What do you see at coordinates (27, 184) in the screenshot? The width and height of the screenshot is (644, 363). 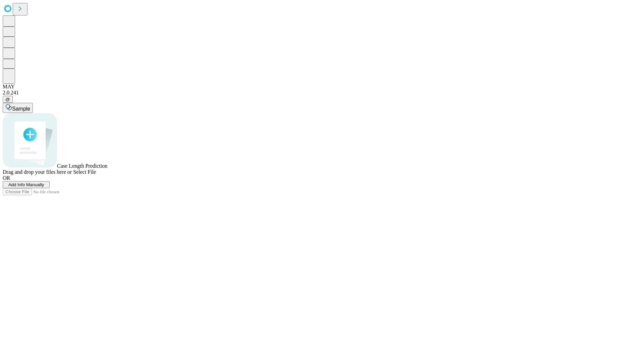 I see `span: Add Info Manually` at bounding box center [27, 184].